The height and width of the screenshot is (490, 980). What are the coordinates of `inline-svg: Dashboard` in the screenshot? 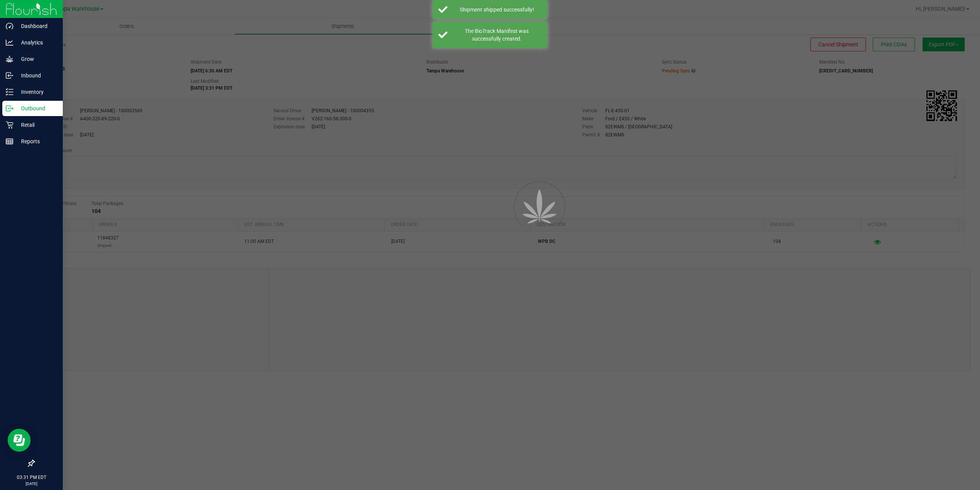 It's located at (10, 26).